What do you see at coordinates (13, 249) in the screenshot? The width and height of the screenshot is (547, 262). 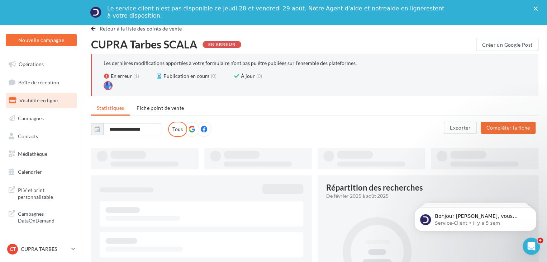 I see `span: CT` at bounding box center [13, 249].